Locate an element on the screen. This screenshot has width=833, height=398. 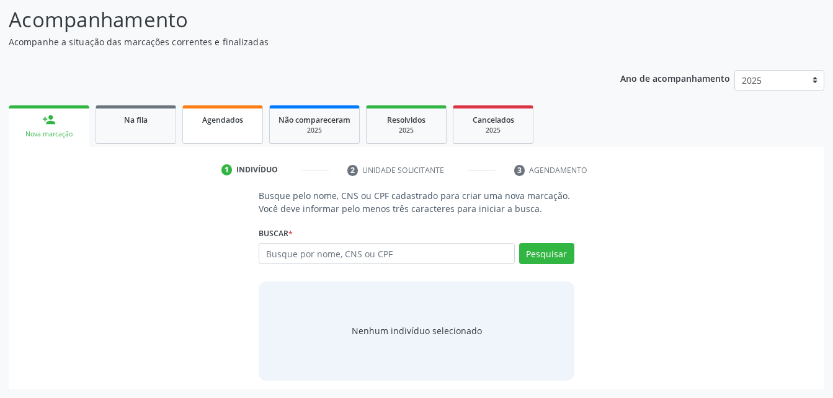
span: Resolvidos is located at coordinates (406, 120).